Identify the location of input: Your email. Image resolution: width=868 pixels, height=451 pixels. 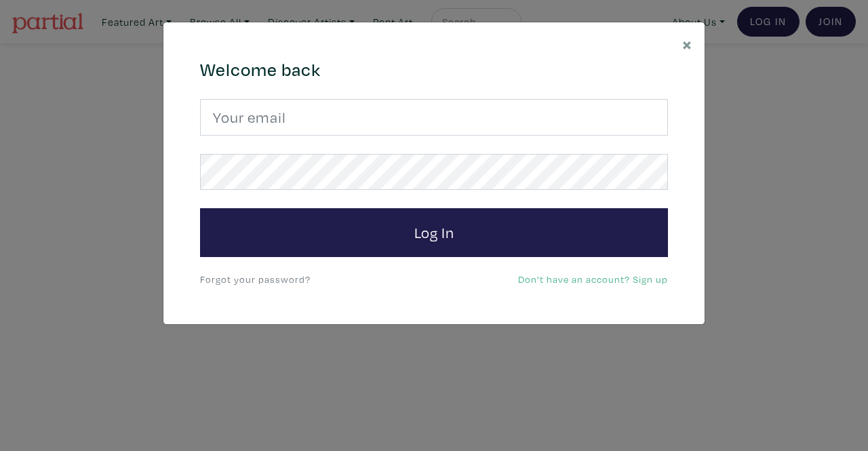
(434, 117).